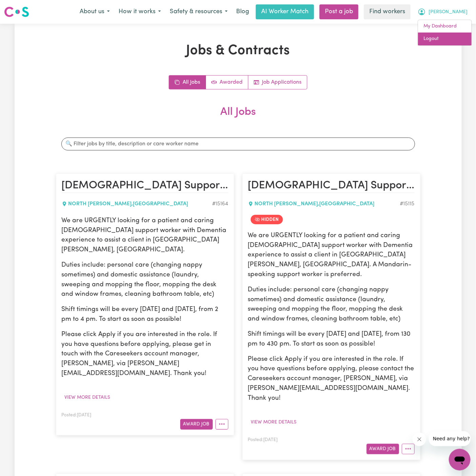 This screenshot has width=476, height=476. I want to click on h2: All Jobs, so click(238, 118).